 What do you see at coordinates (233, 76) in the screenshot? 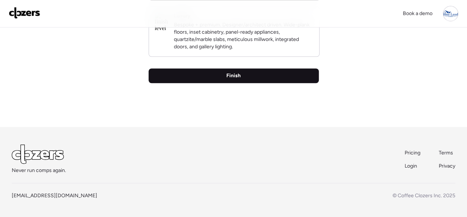
I see `span: Finish` at bounding box center [233, 76].